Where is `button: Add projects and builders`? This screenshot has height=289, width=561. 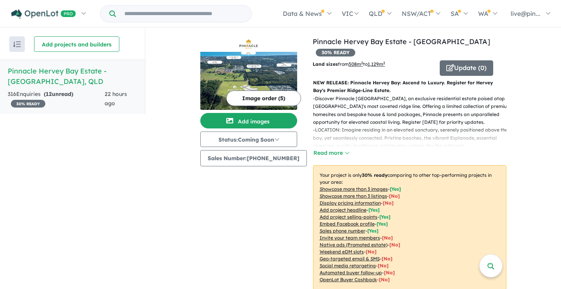
button: Add projects and builders is located at coordinates (77, 44).